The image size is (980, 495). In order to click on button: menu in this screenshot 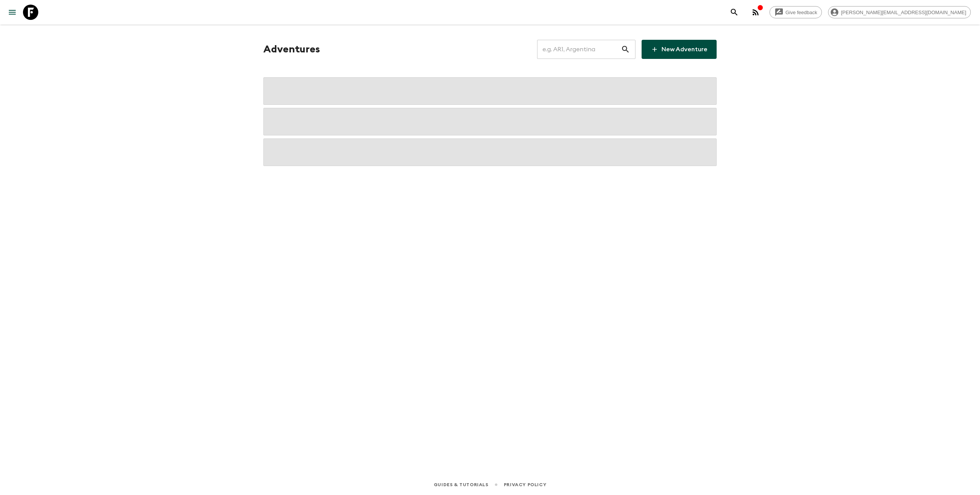, I will do `click(12, 12)`.